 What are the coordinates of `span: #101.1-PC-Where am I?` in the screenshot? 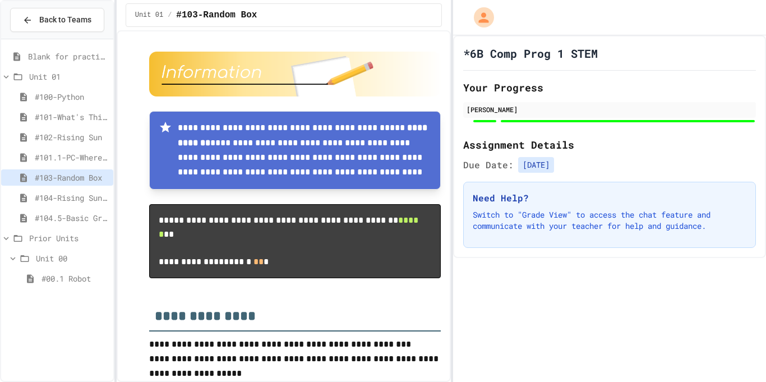 It's located at (72, 157).